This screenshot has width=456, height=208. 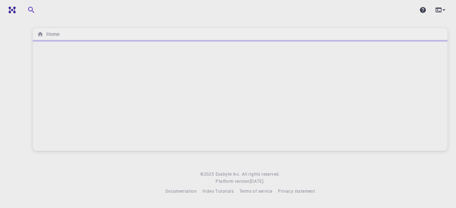 I want to click on span: All rights reserved., so click(x=261, y=174).